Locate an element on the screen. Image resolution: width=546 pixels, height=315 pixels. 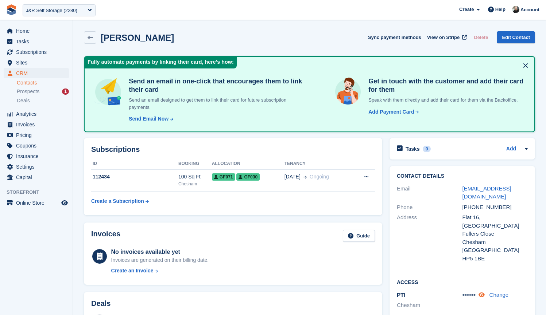
div: Fullers Close is located at coordinates (495, 234).